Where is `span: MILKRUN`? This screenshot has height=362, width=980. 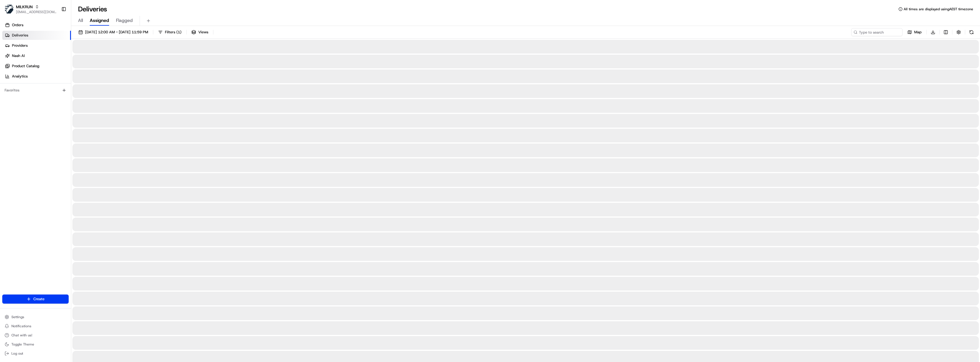 span: MILKRUN is located at coordinates (24, 6).